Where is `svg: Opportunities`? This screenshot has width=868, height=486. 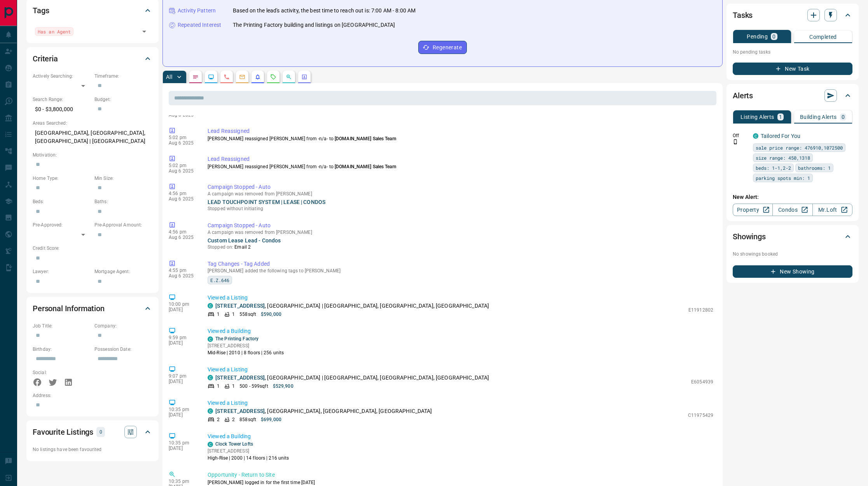 svg: Opportunities is located at coordinates (289, 77).